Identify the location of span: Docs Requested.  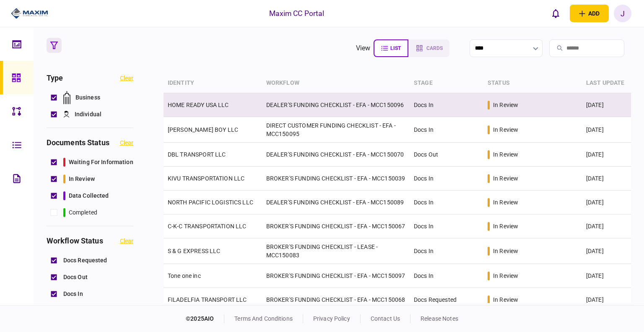
(85, 260).